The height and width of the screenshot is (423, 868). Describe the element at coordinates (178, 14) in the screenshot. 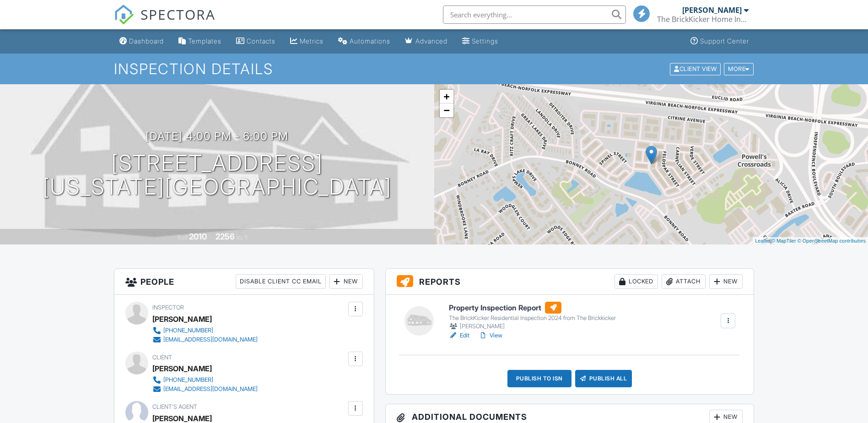

I see `span: SPECTORA` at that location.